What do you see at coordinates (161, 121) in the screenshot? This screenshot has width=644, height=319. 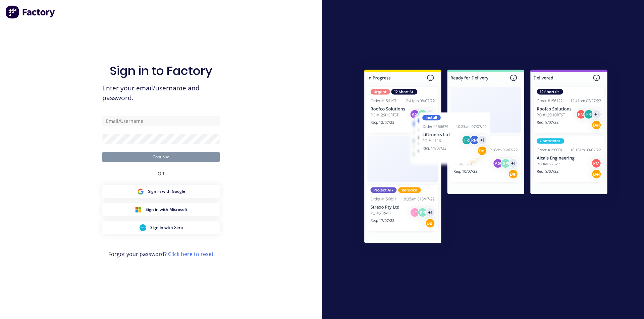 I see `input: Email/Username` at bounding box center [161, 121].